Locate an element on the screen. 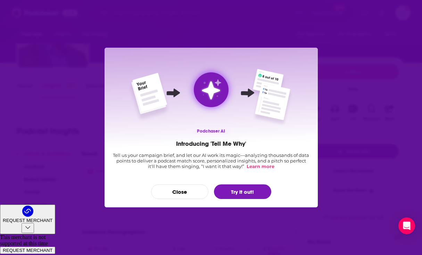  img: Bottom Right Element is located at coordinates (273, 105).